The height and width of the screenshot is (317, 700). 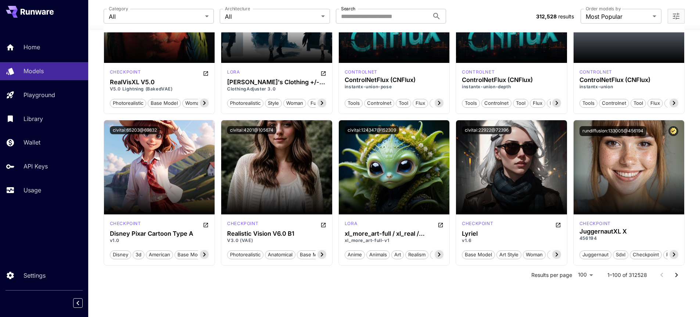 I want to click on h3: Lyriel, so click(x=511, y=233).